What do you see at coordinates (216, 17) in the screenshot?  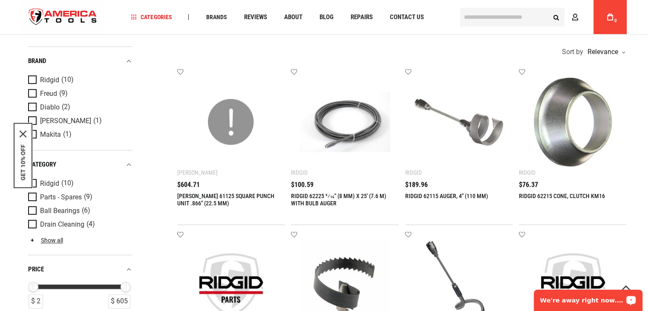 I see `span: Brands` at bounding box center [216, 17].